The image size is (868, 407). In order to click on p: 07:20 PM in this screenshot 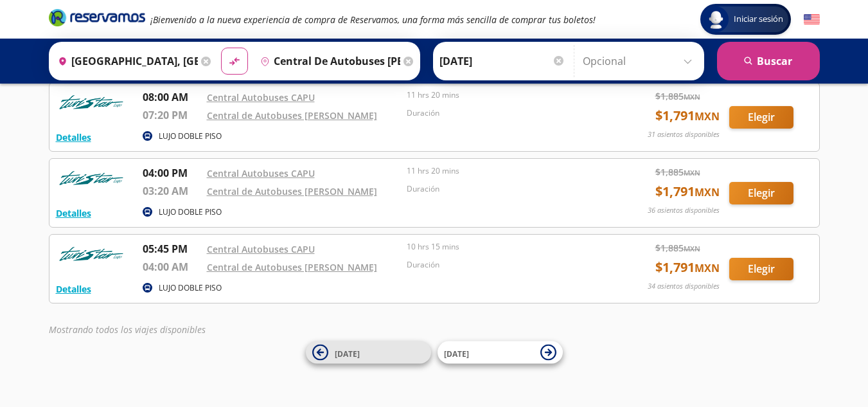, I will do `click(172, 115)`.